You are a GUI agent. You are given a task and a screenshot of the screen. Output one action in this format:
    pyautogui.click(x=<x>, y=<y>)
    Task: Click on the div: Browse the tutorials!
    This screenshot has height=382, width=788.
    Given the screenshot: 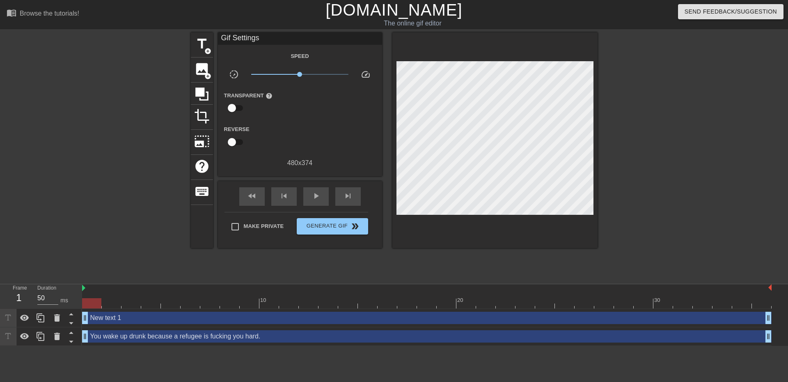 What is the action you would take?
    pyautogui.click(x=49, y=13)
    